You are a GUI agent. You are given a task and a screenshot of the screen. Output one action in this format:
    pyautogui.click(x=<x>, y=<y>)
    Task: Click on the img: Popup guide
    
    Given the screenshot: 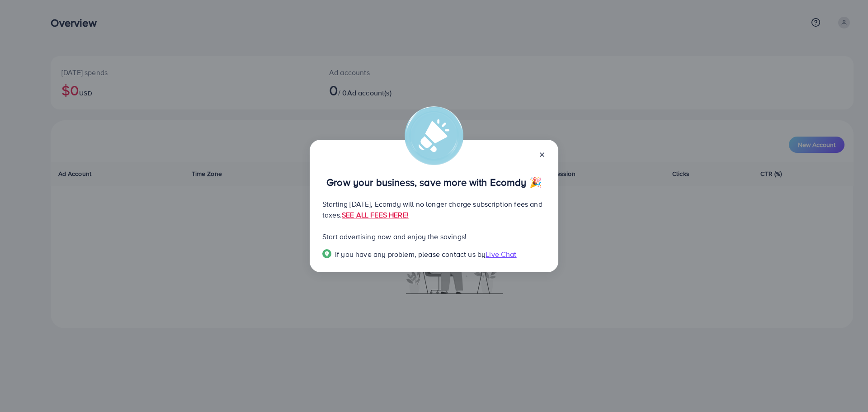 What is the action you would take?
    pyautogui.click(x=327, y=254)
    